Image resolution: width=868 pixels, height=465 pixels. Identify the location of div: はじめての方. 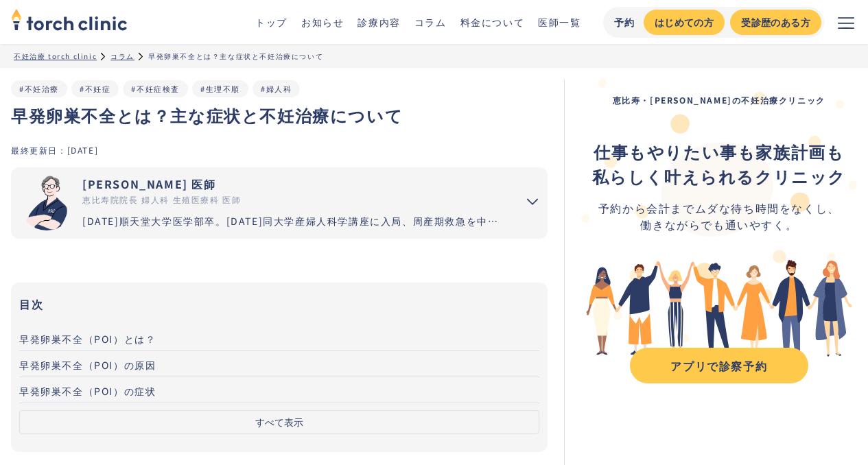
(684, 22).